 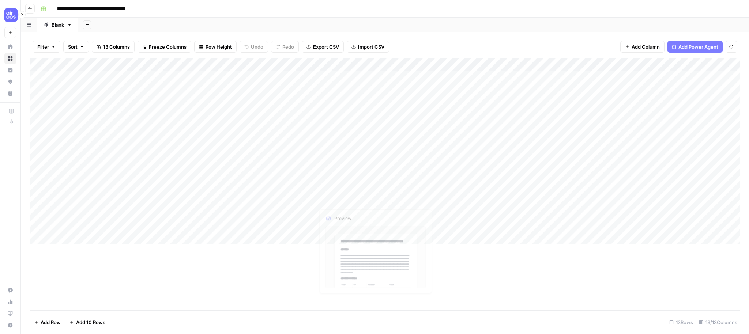 What do you see at coordinates (47, 322) in the screenshot?
I see `button: Add Row` at bounding box center [47, 322].